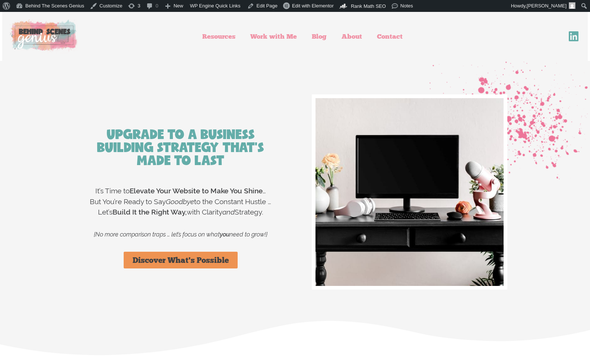 Image resolution: width=590 pixels, height=364 pixels. Describe the element at coordinates (313, 6) in the screenshot. I see `span: Edit with Elementor` at that location.